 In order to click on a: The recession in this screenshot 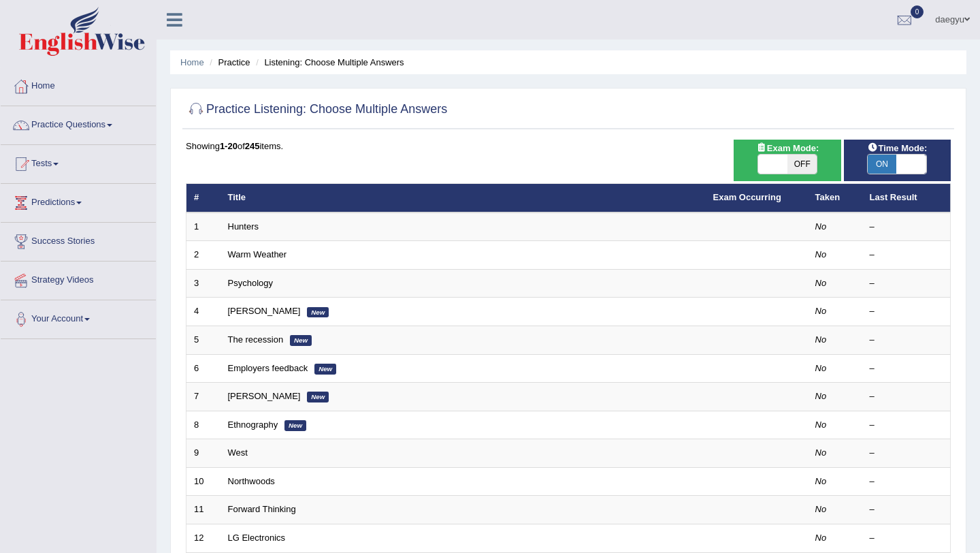, I will do `click(256, 339)`.